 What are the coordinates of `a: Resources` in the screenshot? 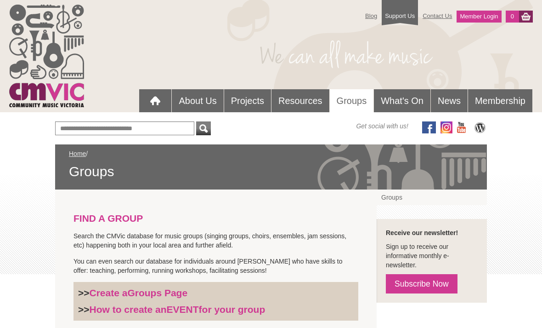 It's located at (300, 101).